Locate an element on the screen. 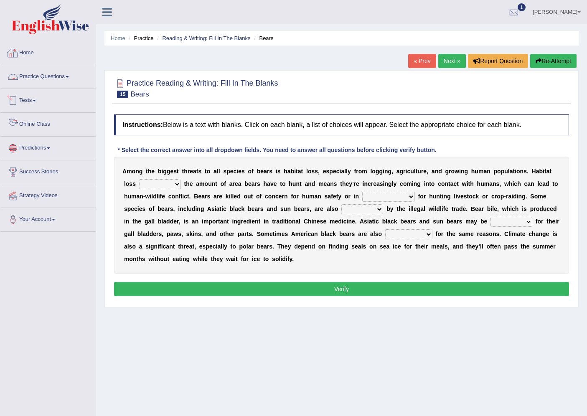 The image size is (587, 416). b: Instructions: is located at coordinates (142, 124).